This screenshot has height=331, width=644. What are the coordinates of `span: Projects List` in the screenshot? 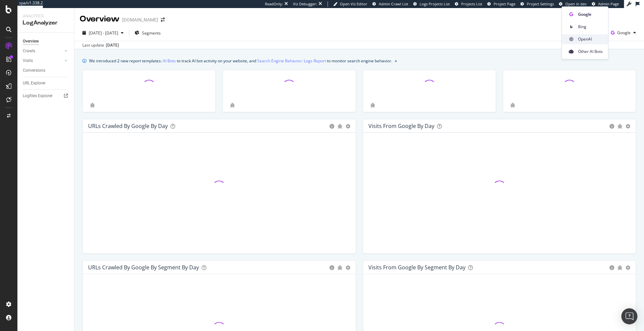 It's located at (472, 4).